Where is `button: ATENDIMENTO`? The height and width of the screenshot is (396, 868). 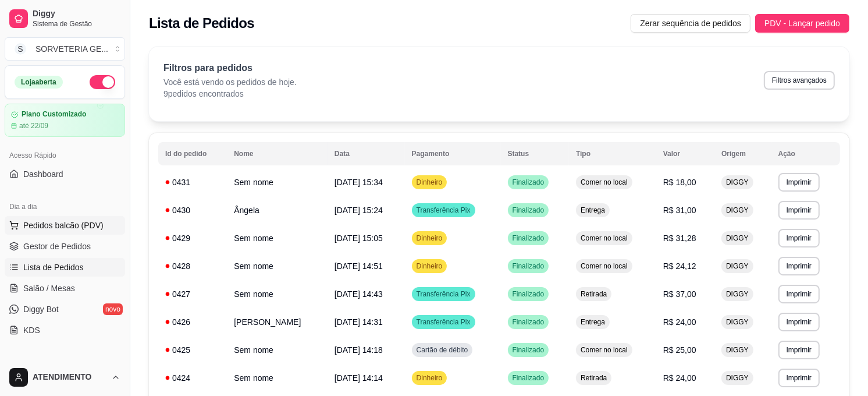 button: ATENDIMENTO is located at coordinates (65, 378).